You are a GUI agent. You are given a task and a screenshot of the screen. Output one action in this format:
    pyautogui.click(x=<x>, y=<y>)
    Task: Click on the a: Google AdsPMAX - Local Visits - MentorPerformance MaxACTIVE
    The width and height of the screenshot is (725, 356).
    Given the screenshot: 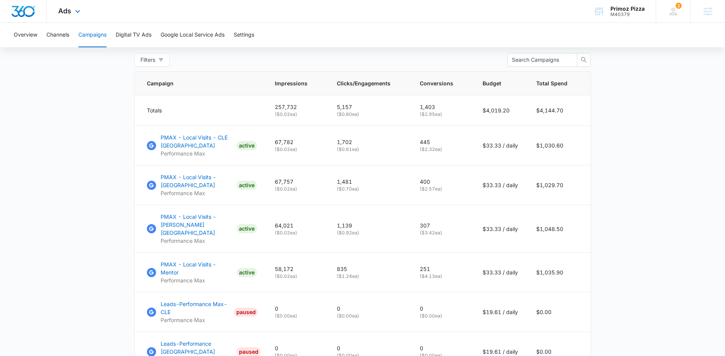 What is the action you would take?
    pyautogui.click(x=202, y=272)
    